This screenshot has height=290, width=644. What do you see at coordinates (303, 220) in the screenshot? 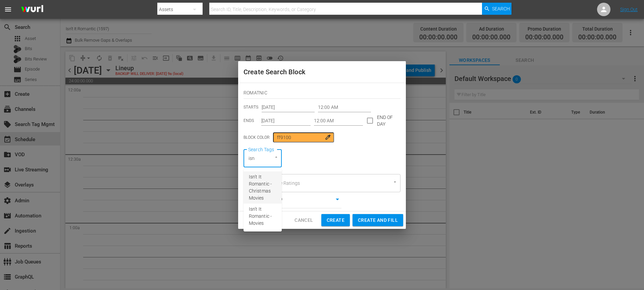
I see `button: Cancel` at bounding box center [303, 220].